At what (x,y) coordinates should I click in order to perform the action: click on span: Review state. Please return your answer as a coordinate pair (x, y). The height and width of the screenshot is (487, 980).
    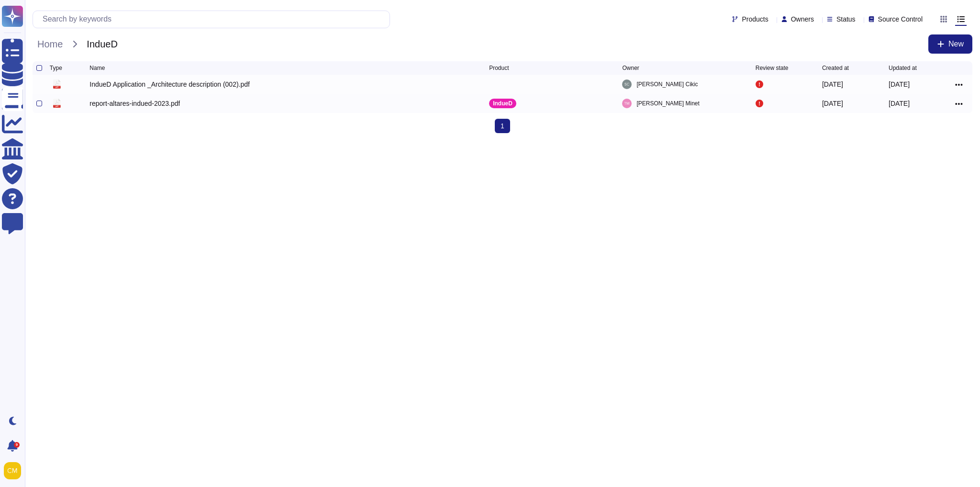
    Looking at the image, I should click on (771, 68).